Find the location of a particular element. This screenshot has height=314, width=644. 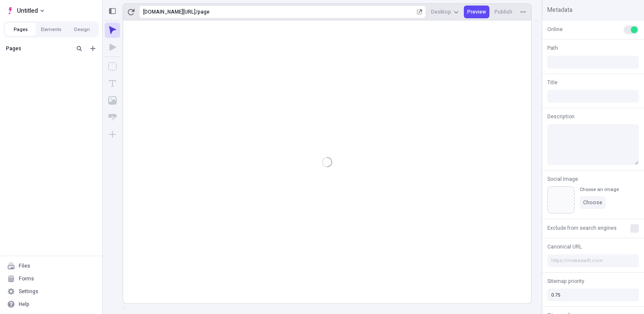

button: Button is located at coordinates (113, 118).